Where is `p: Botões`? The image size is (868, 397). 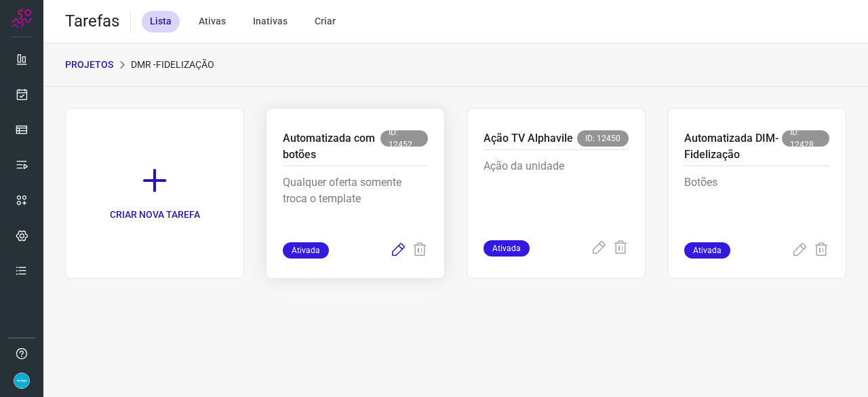
p: Botões is located at coordinates (756, 209).